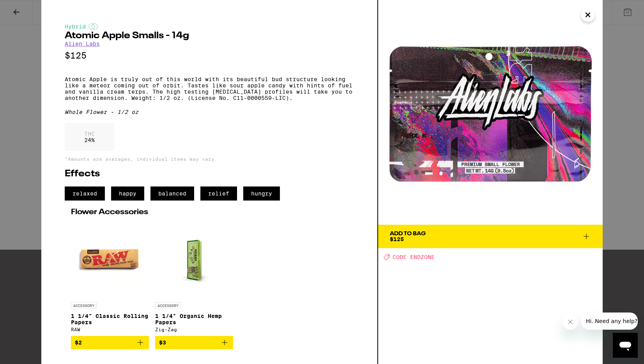 The width and height of the screenshot is (644, 364). Describe the element at coordinates (194, 278) in the screenshot. I see `a: Open page for 1 1/4" Organic Hemp Papers from Zig-Zag` at that location.